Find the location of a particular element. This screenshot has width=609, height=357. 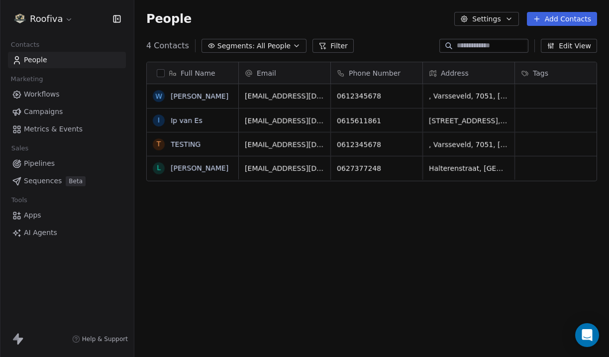

button: Filter is located at coordinates (333, 46).